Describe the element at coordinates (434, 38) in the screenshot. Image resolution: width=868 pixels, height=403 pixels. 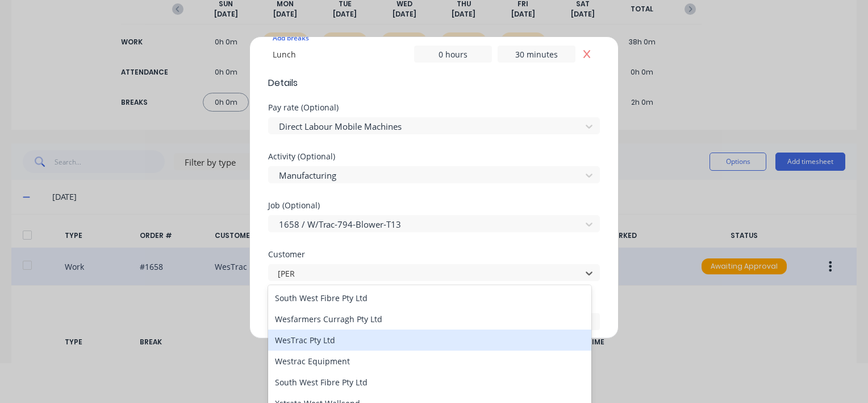
I see `div: Add breaks` at that location.